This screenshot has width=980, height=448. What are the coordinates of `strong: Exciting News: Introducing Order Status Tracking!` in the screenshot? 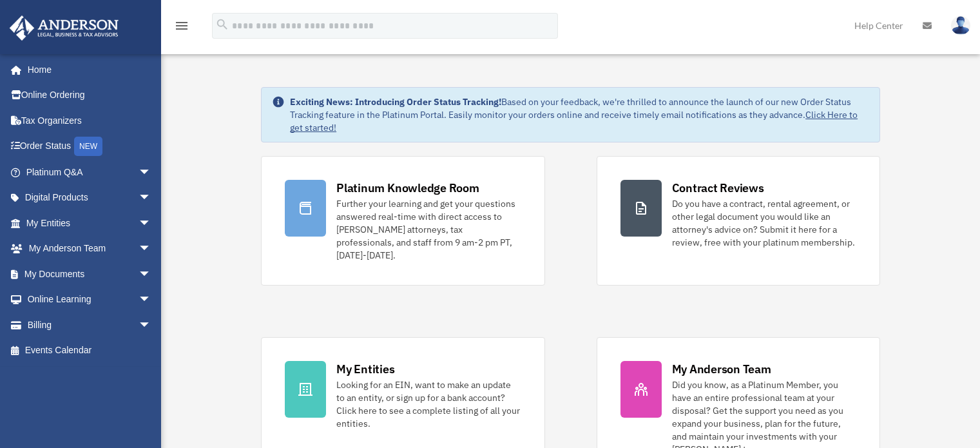 It's located at (396, 102).